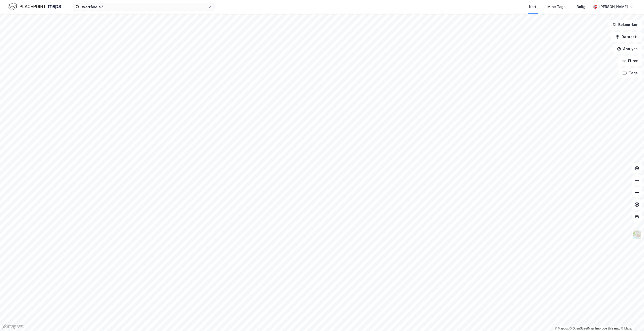  Describe the element at coordinates (561, 328) in the screenshot. I see `a: Mapbox` at that location.